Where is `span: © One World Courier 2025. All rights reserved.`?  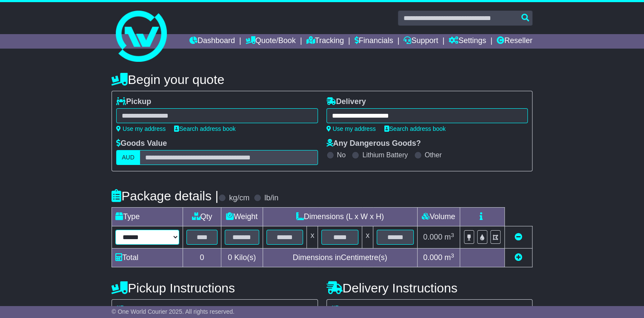
span: © One World Courier 2025. All rights reserved. is located at coordinates (173, 312).